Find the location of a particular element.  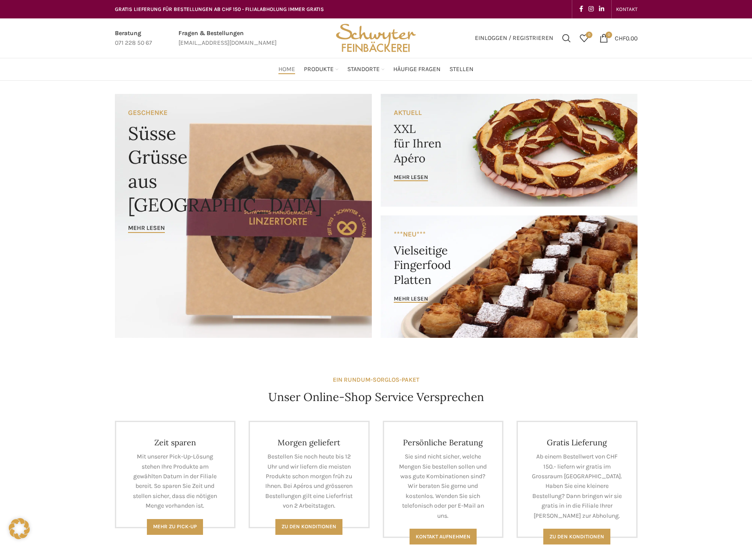

a: Zu den konditionen is located at coordinates (577, 536).